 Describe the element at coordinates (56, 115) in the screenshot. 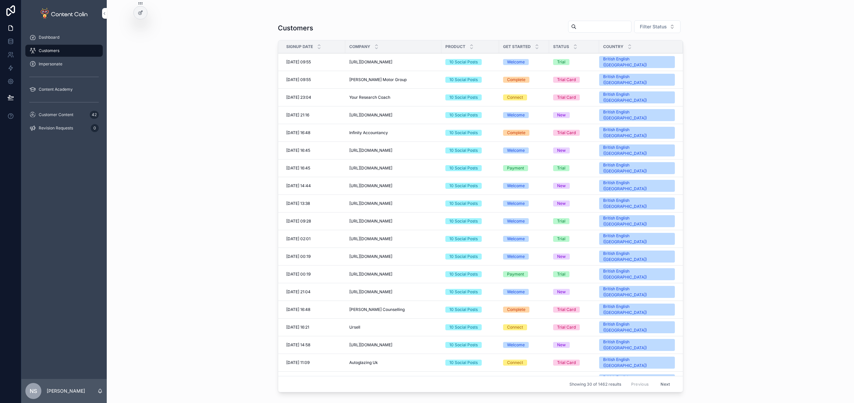

I see `span: Customer Content` at that location.